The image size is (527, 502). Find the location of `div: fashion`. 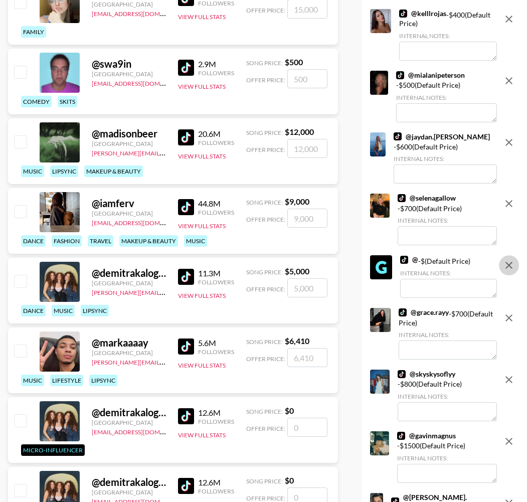

div: fashion is located at coordinates (67, 240).